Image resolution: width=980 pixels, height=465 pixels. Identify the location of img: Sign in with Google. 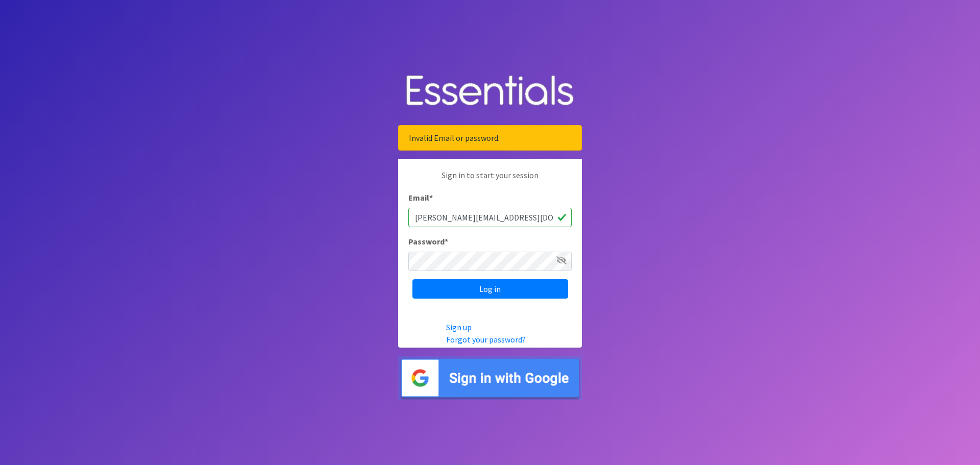
(490, 378).